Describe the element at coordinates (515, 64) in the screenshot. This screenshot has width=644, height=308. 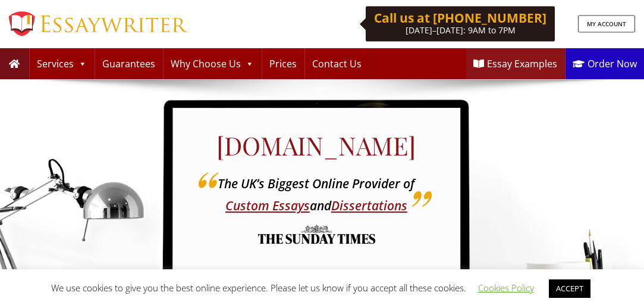
I see `a: Essay Examples` at that location.